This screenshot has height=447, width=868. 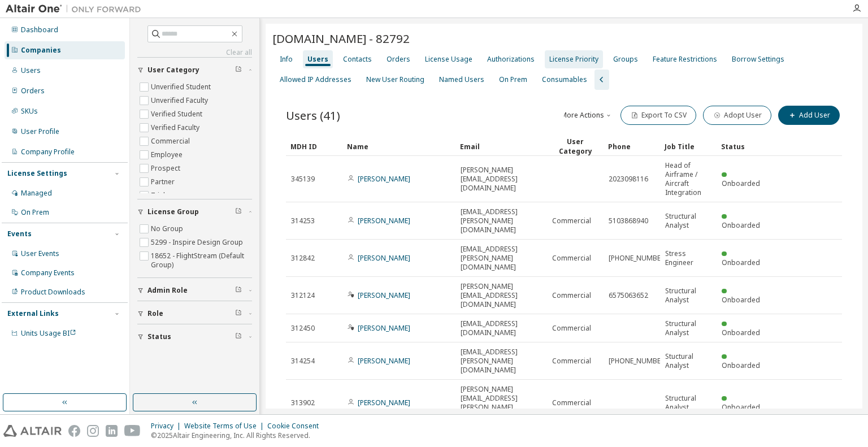 I want to click on span: Stuctural Analyst, so click(x=688, y=361).